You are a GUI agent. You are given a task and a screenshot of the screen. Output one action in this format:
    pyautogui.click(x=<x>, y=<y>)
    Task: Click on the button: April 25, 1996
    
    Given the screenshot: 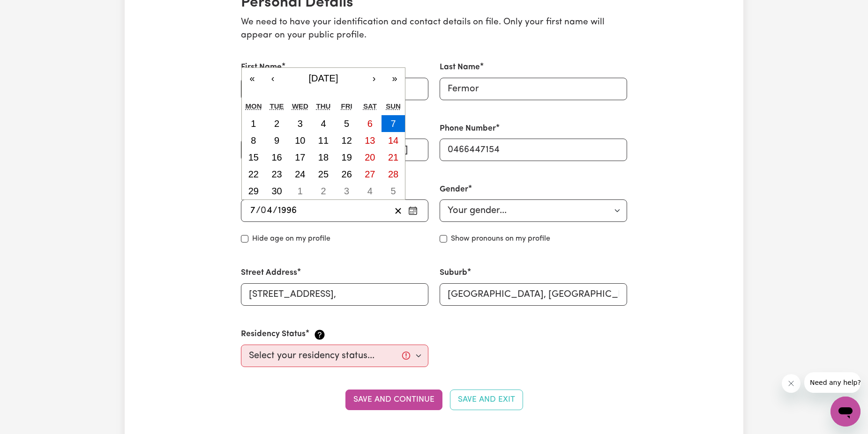 What is the action you would take?
    pyautogui.click(x=323, y=174)
    